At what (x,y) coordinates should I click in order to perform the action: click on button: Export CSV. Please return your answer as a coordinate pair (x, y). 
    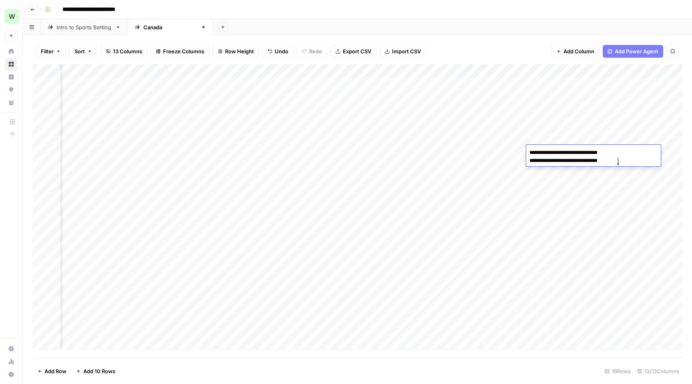
    Looking at the image, I should click on (353, 51).